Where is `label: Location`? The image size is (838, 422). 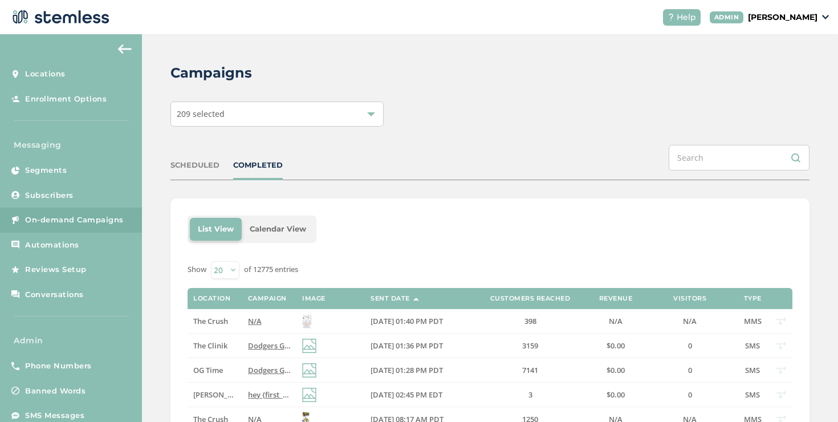 label: Location is located at coordinates (212, 298).